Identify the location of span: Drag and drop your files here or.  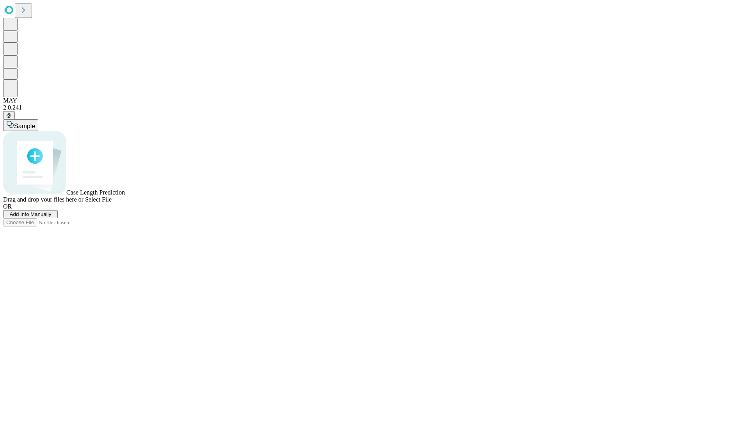
(43, 199).